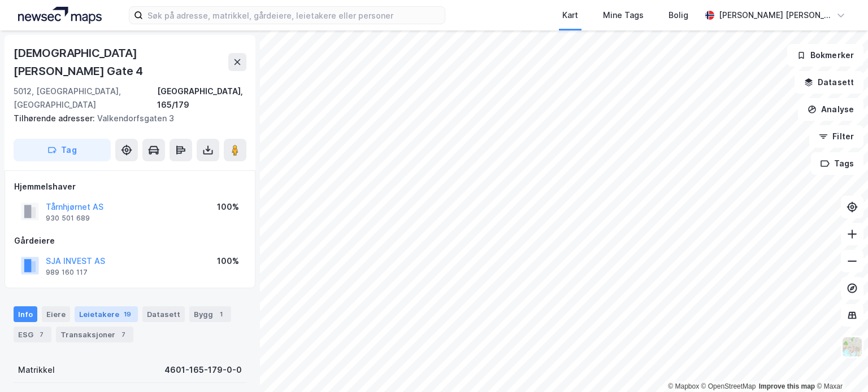 This screenshot has width=868, height=392. I want to click on div: Eiere, so click(56, 314).